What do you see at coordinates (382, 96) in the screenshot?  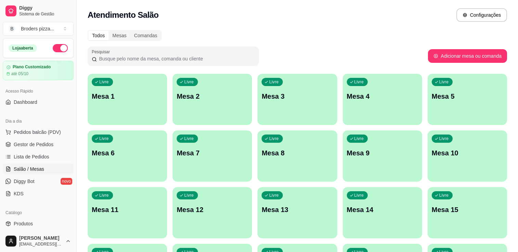 I see `p: Mesa 4` at bounding box center [382, 96].